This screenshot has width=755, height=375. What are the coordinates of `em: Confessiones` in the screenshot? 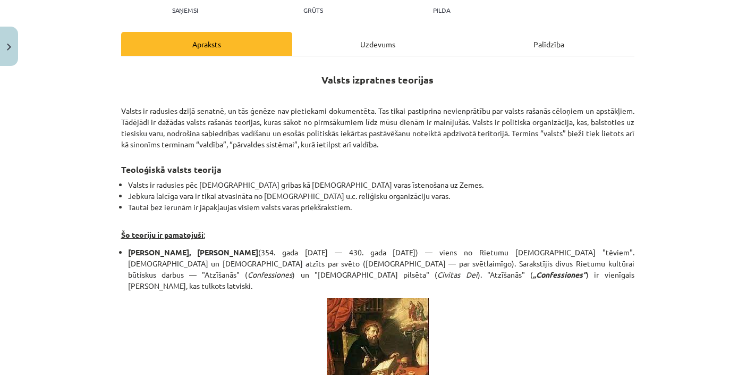 It's located at (270, 274).